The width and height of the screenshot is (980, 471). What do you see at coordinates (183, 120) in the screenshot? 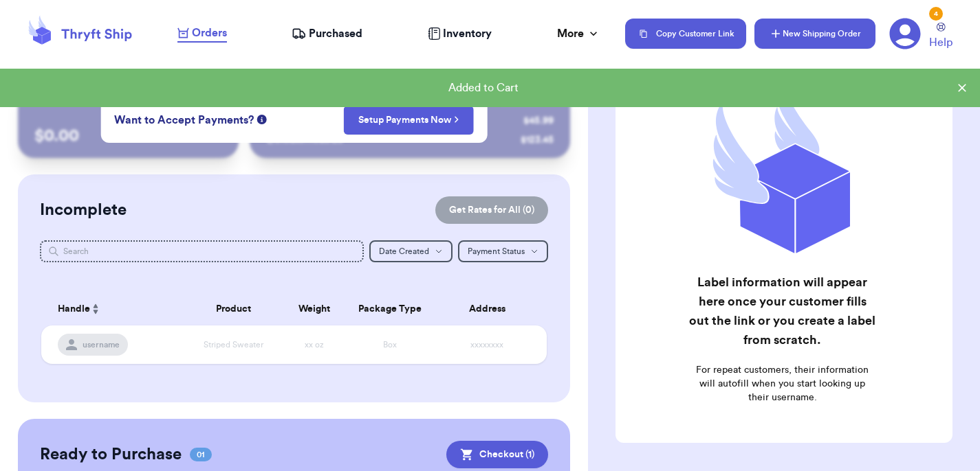
I see `span: Want to Accept Payments?` at bounding box center [183, 120].